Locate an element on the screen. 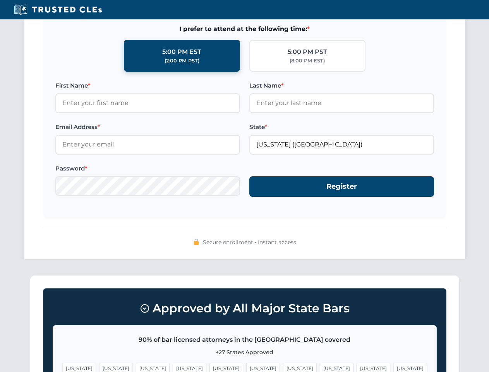  div: 5:00 PM EST is located at coordinates (182, 52).